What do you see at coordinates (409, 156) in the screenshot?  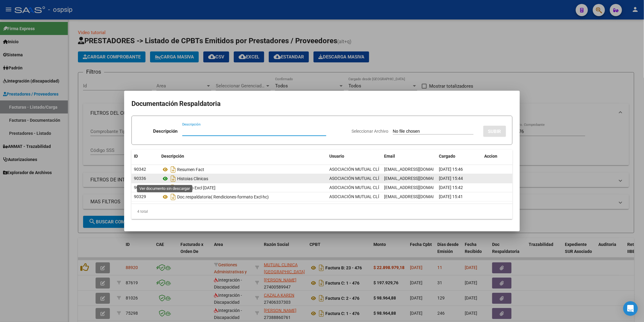 I see `datatable-header-cell: Email` at bounding box center [409, 156].